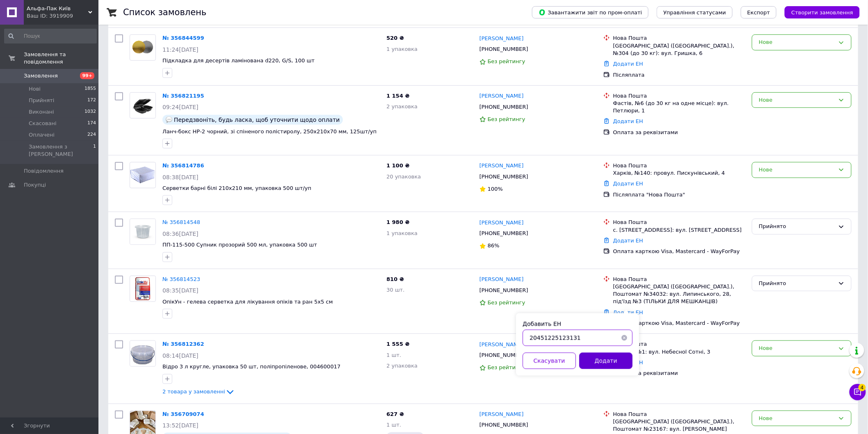 This screenshot has width=868, height=434. Describe the element at coordinates (34, 89) in the screenshot. I see `span: Нові` at that location.